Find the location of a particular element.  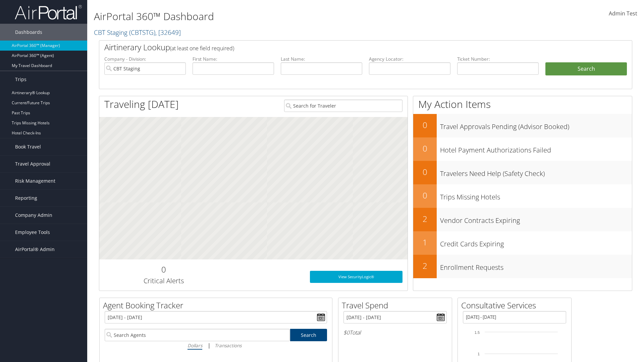

label: First Name: is located at coordinates (233, 59).